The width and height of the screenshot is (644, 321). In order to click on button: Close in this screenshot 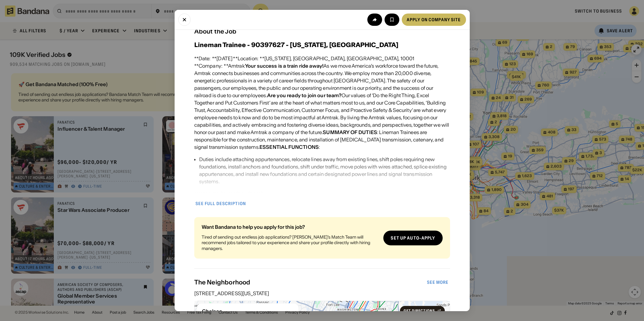, I will do `click(185, 19)`.